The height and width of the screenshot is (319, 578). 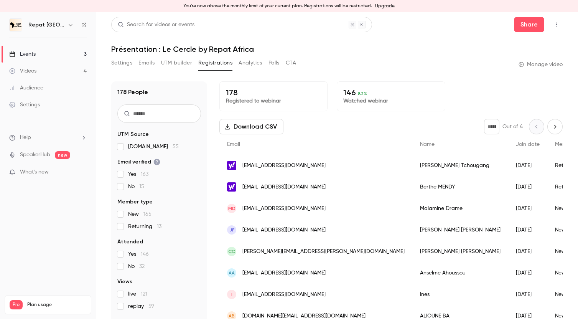 What do you see at coordinates (555, 127) in the screenshot?
I see `button: Next page` at bounding box center [555, 127].